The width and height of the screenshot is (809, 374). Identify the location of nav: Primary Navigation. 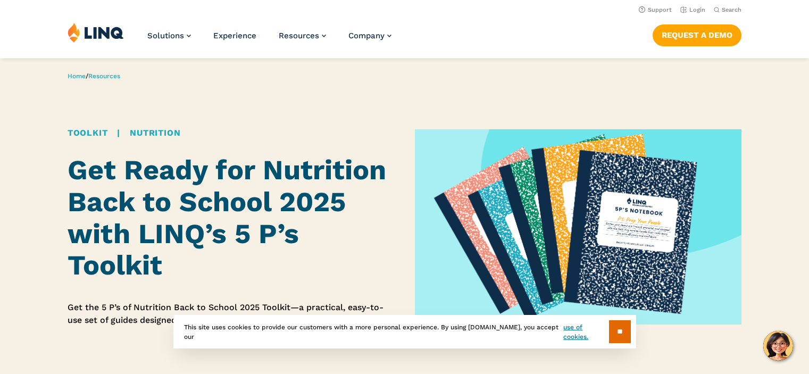
(269, 40).